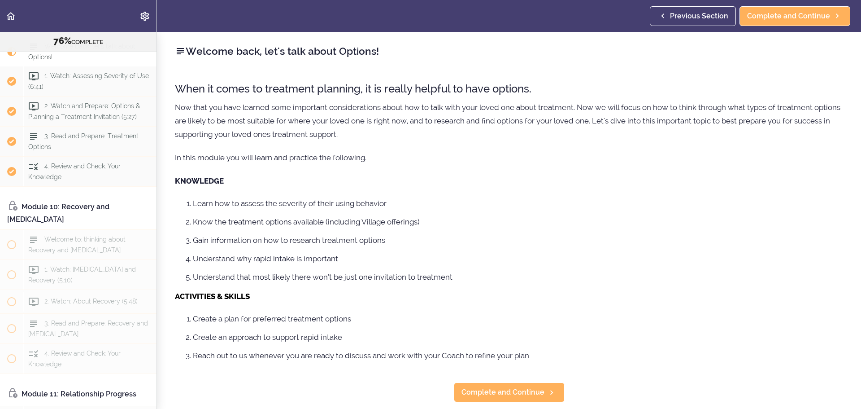  I want to click on li: Know the treatment options available (including Village offerings), so click(518, 222).